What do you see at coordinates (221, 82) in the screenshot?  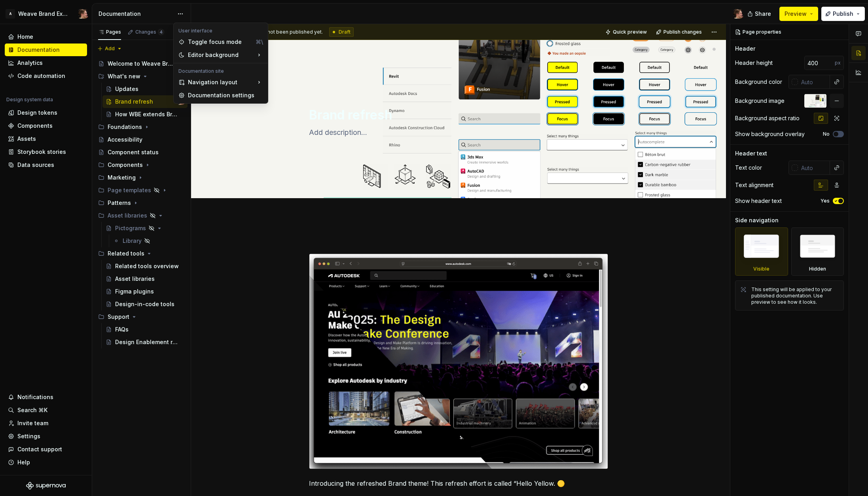 I see `div: Navigation layout` at bounding box center [221, 82].